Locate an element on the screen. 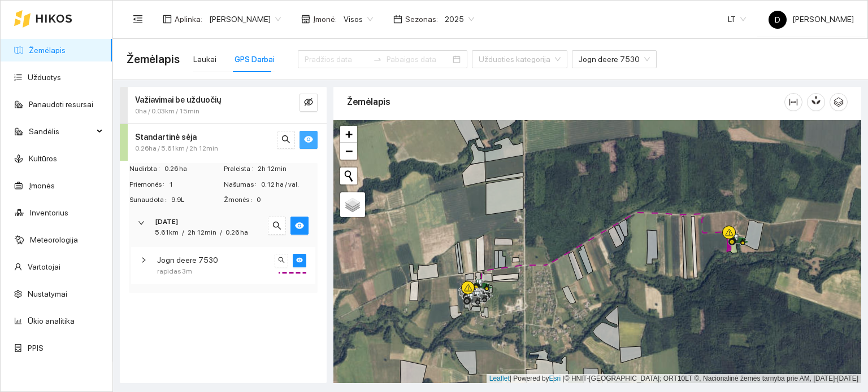 This screenshot has width=868, height=392. div: Žemėlapis is located at coordinates (566, 101).